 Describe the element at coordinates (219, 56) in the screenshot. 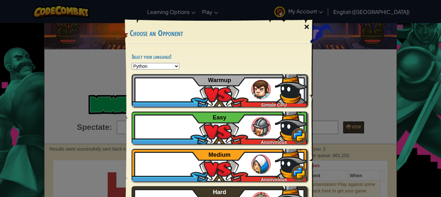

I see `h4: Select your language!` at that location.